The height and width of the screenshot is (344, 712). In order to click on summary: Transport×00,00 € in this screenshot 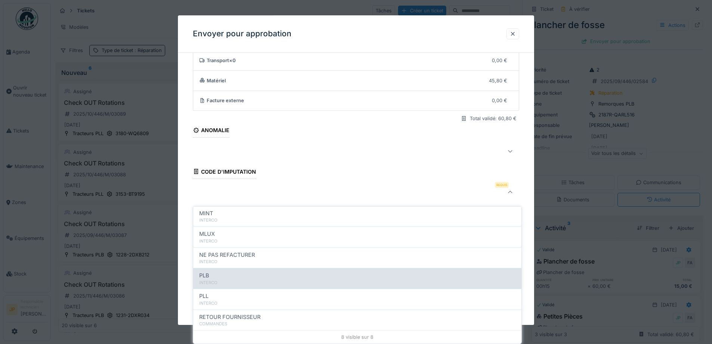, I will do `click(356, 60)`.